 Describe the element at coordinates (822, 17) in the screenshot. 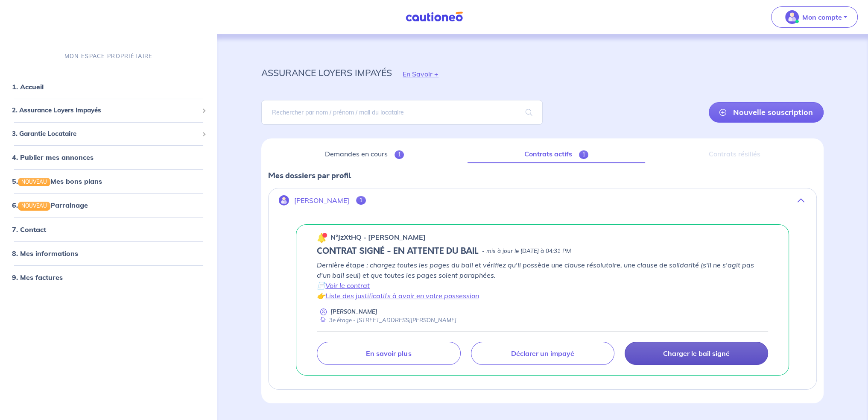

I see `p: Mon compte` at that location.